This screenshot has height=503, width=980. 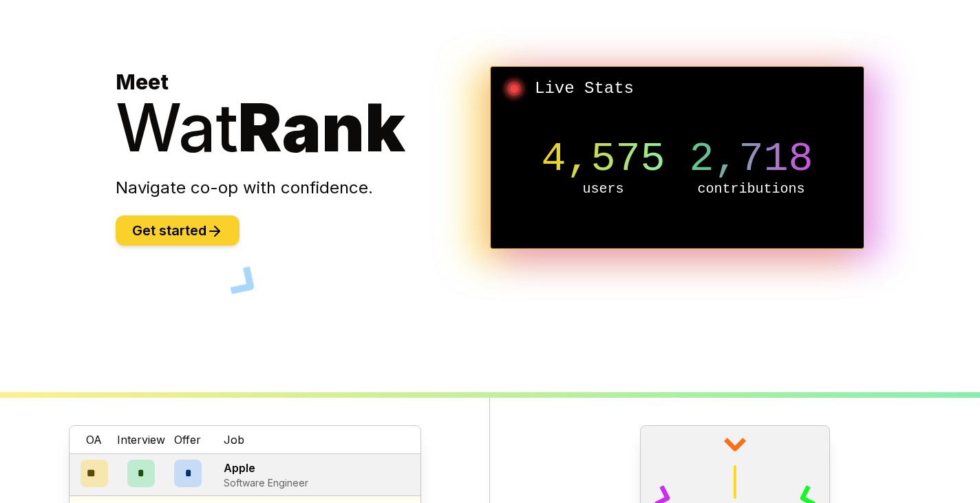 I want to click on p: Apple, so click(x=266, y=468).